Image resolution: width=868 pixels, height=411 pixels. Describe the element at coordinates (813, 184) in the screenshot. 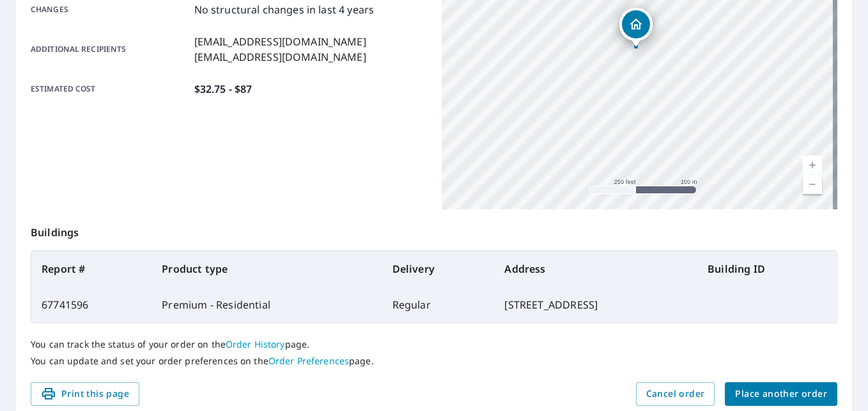

I see `a: Current Level 17, Zoom Out` at that location.